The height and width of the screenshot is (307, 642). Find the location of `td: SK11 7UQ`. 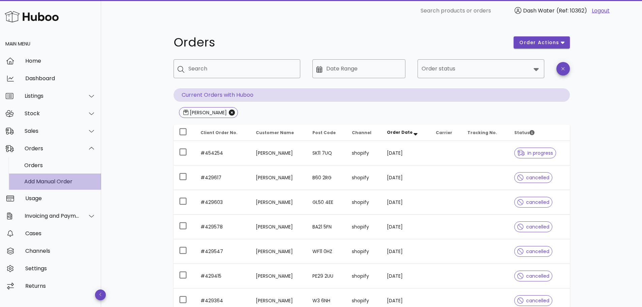

td: SK11 7UQ is located at coordinates (326, 153).